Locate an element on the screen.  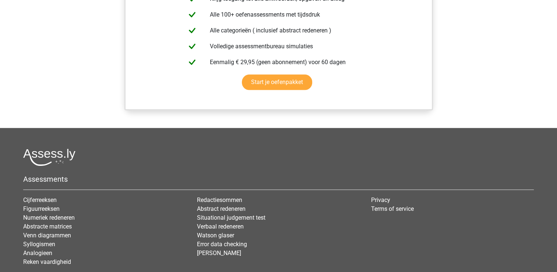
a: Venn diagrammen is located at coordinates (47, 235).